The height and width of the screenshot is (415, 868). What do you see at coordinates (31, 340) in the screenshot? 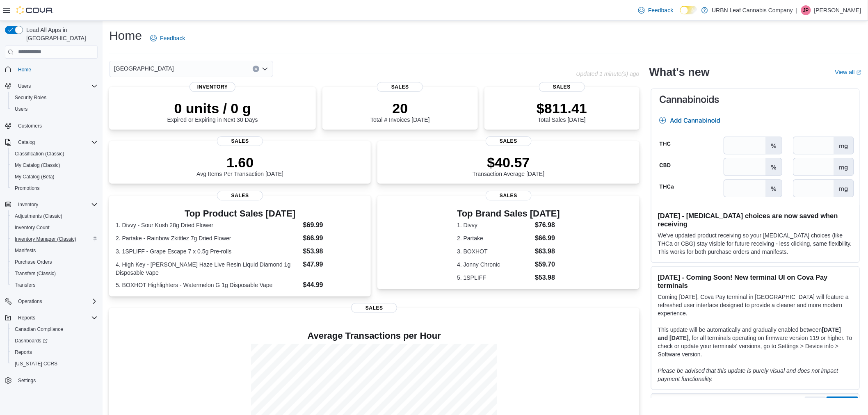
I see `a: Dashboards` at bounding box center [31, 340].